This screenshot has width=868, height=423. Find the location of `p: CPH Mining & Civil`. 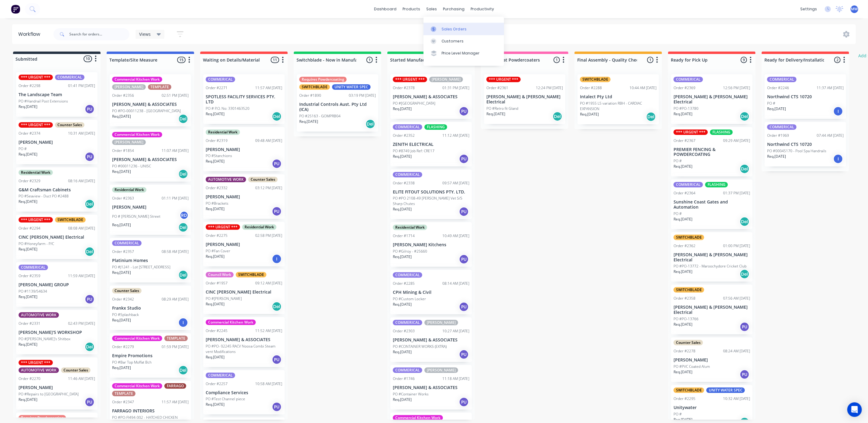

p: CPH Mining & Civil is located at coordinates (431, 293).